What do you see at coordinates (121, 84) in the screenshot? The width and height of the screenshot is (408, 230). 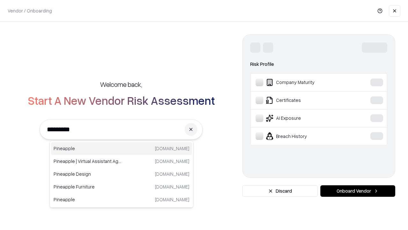 I see `h5: Welcome back,` at bounding box center [121, 84].